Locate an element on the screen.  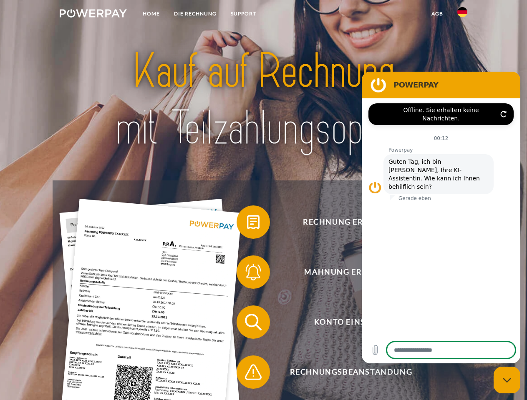
p: Dieser Chat wird mit einem Cloudservice aufgezeichnet und unterliegt den Bedingungen der . is located at coordinates (79, 43).